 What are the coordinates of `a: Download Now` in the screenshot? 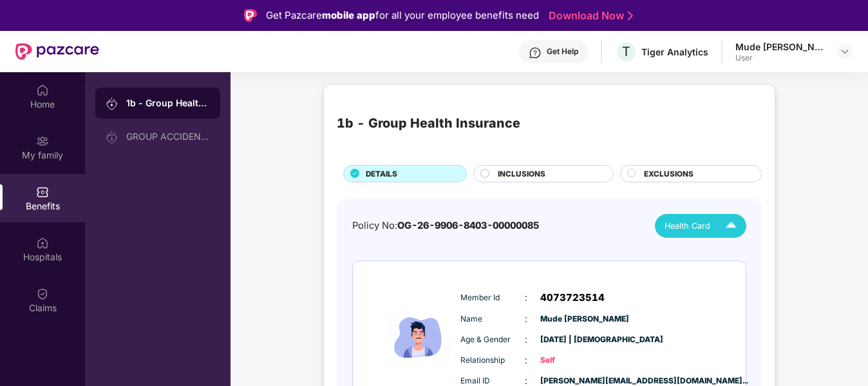 It's located at (588, 16).